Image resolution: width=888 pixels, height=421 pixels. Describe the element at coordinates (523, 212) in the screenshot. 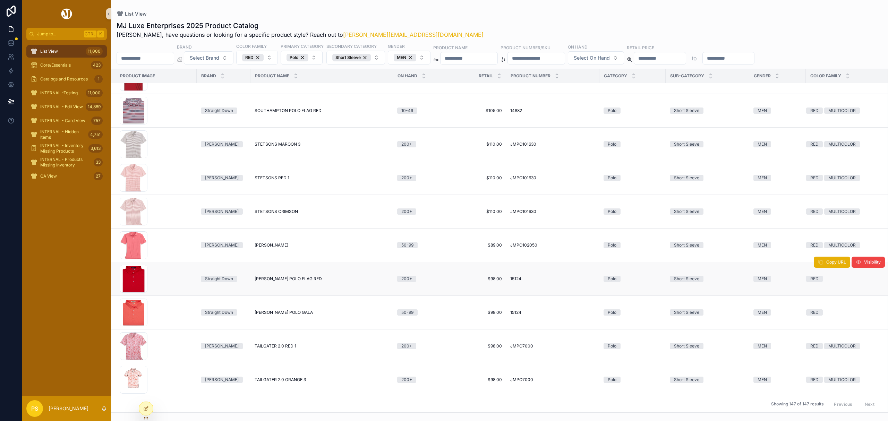

I see `span: JMPO101630` at that location.